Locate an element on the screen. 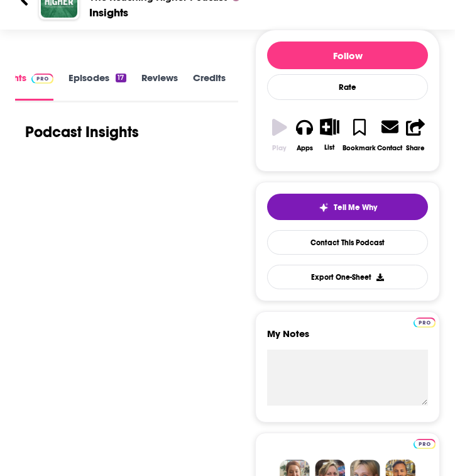 The height and width of the screenshot is (476, 455). button: Bookmark is located at coordinates (359, 135).